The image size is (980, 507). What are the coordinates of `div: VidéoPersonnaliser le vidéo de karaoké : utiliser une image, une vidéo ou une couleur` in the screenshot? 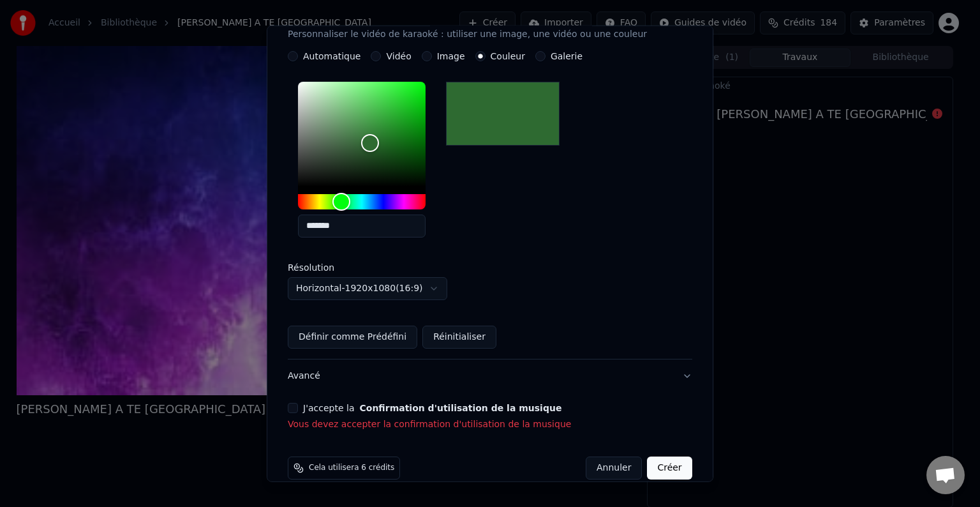 It's located at (490, 205).